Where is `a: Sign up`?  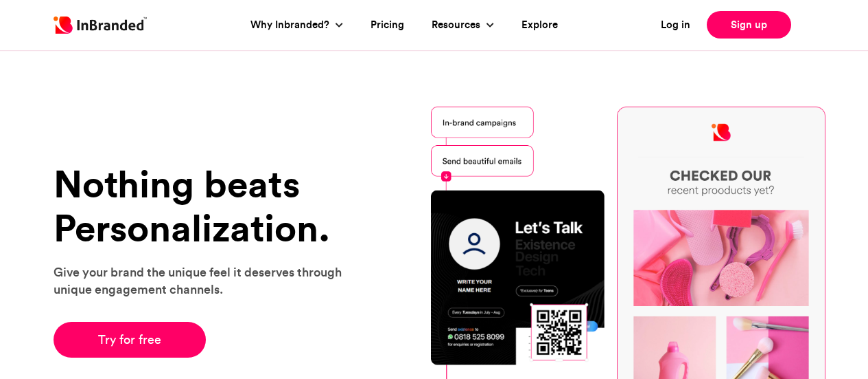 a: Sign up is located at coordinates (749, 25).